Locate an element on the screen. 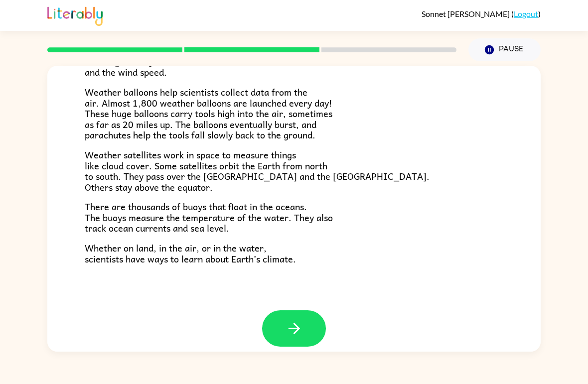  span: Weather satellites work in space to measure things like cloud cover. Some satellites orbit the Ea... is located at coordinates (257, 171).